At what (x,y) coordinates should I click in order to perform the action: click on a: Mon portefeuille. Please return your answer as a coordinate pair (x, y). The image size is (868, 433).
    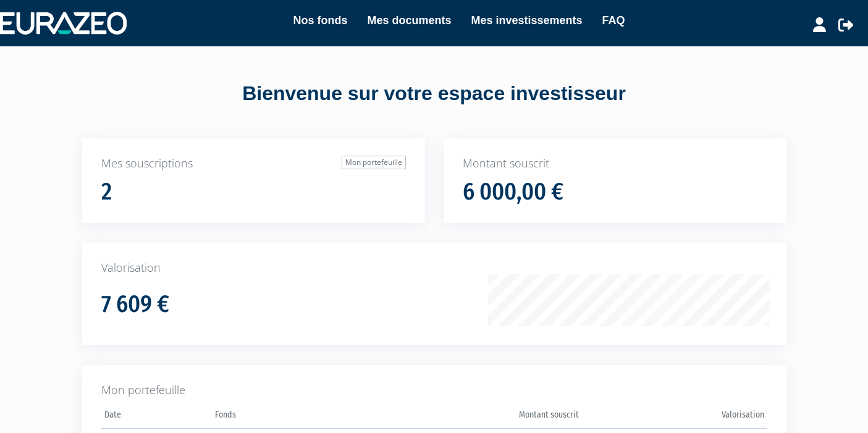
    Looking at the image, I should click on (374, 162).